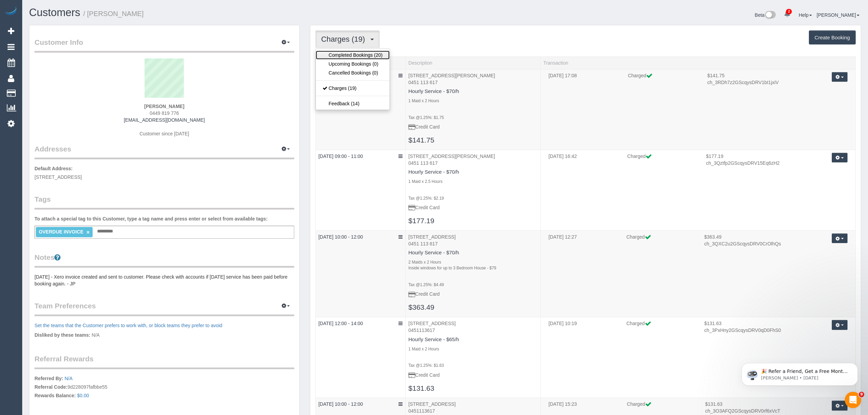  What do you see at coordinates (62, 335) in the screenshot?
I see `label: Disliked by these teams:` at bounding box center [62, 335].